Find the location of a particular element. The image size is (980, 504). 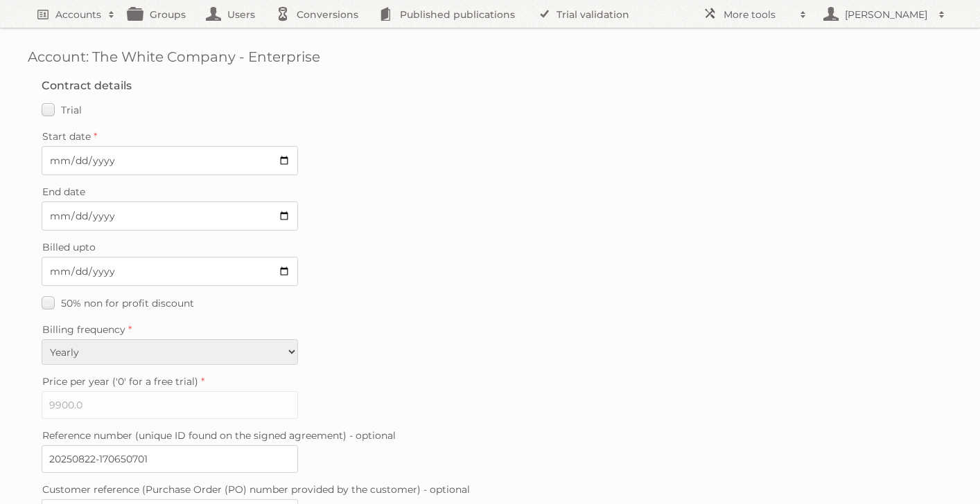

legend: Contract details is located at coordinates (87, 85).